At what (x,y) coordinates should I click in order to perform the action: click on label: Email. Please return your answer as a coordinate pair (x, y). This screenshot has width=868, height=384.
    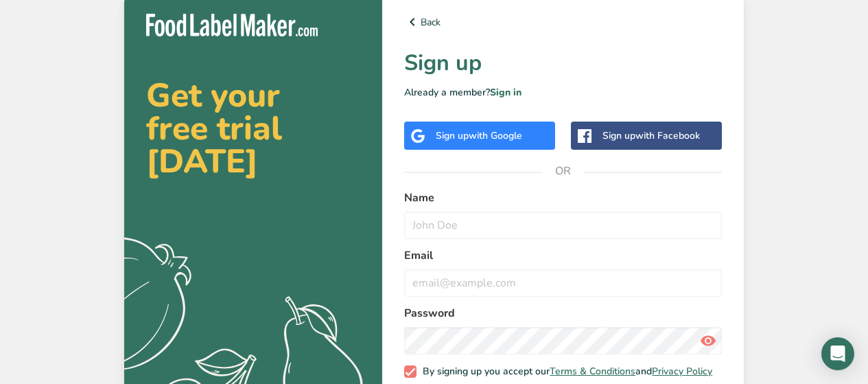
    Looking at the image, I should click on (563, 256).